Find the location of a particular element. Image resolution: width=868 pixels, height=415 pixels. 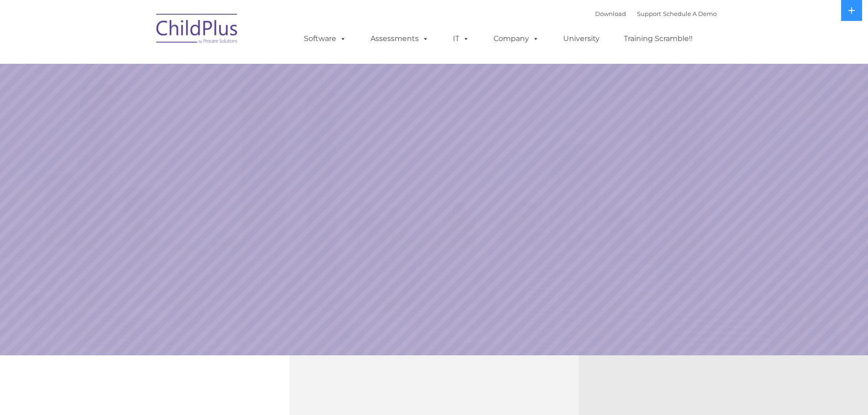

a: Download is located at coordinates (610, 14).